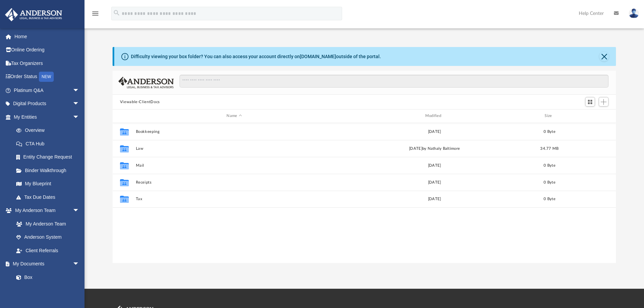 This screenshot has height=308, width=644. I want to click on a: Platinum Q&Aarrow_drop_down, so click(47, 90).